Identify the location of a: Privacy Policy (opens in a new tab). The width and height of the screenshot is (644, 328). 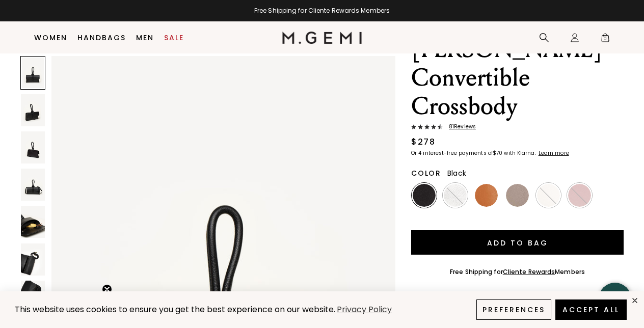
(364, 309).